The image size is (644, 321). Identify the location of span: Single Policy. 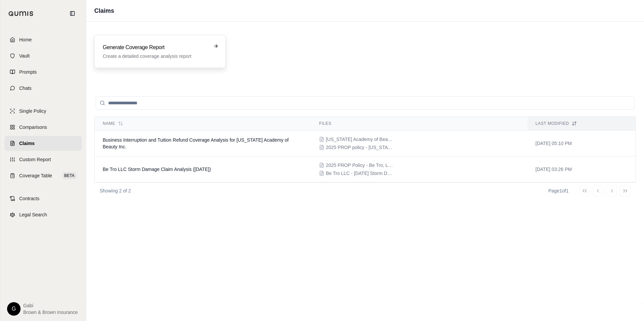
(33, 111).